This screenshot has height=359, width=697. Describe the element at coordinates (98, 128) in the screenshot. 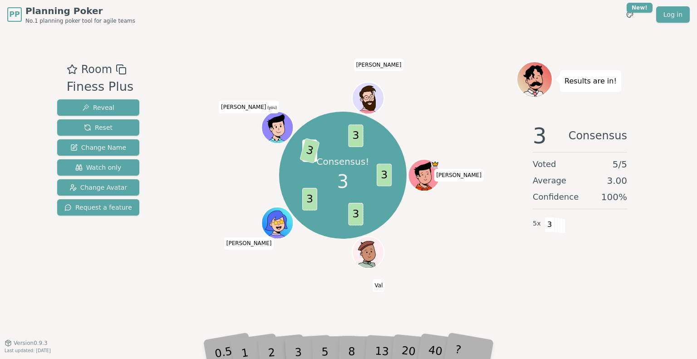

I see `button: Reset` at that location.